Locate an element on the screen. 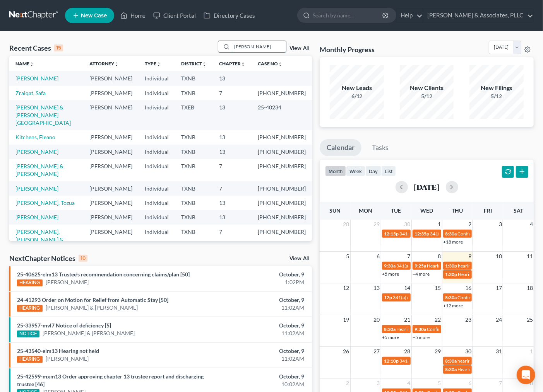  div: HEARING is located at coordinates (30, 309).